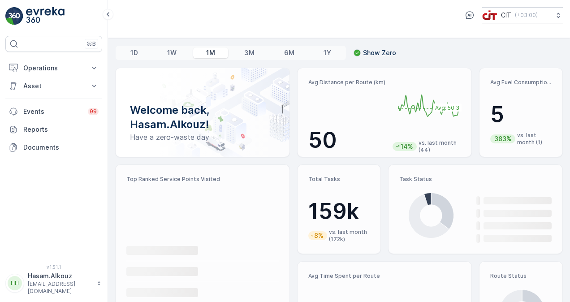 The height and width of the screenshot is (302, 570). I want to click on p: 1Y, so click(327, 53).